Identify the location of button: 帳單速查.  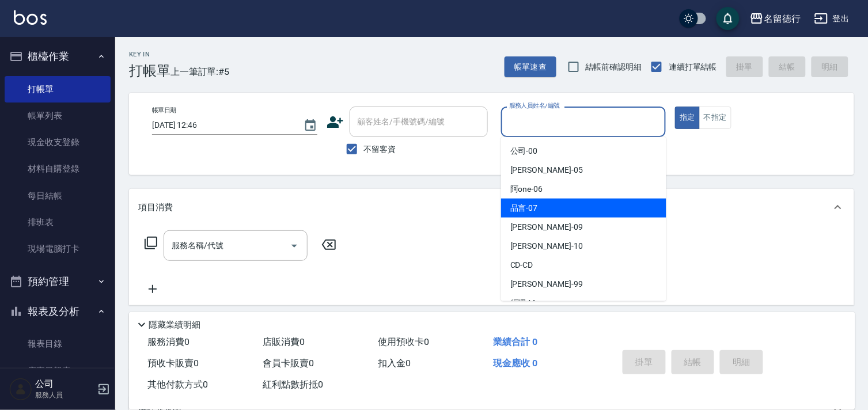
(531, 67).